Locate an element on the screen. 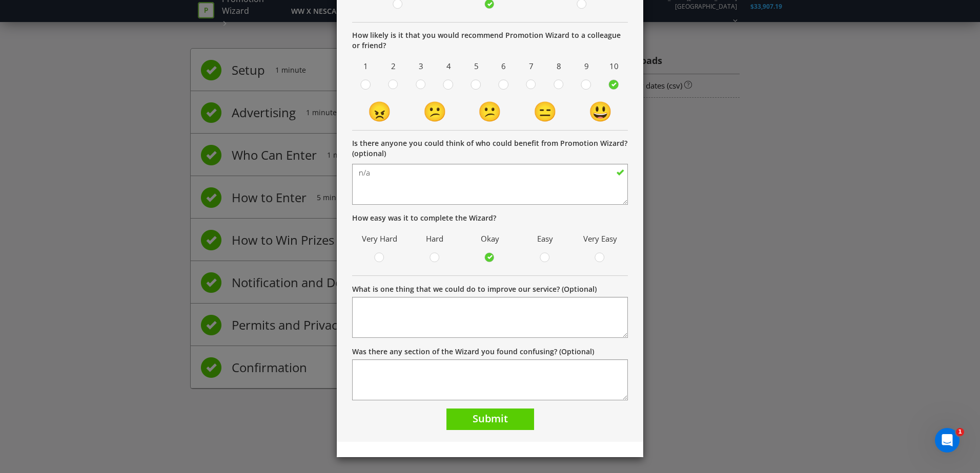 The width and height of the screenshot is (980, 473). span: 2 is located at coordinates (394, 66).